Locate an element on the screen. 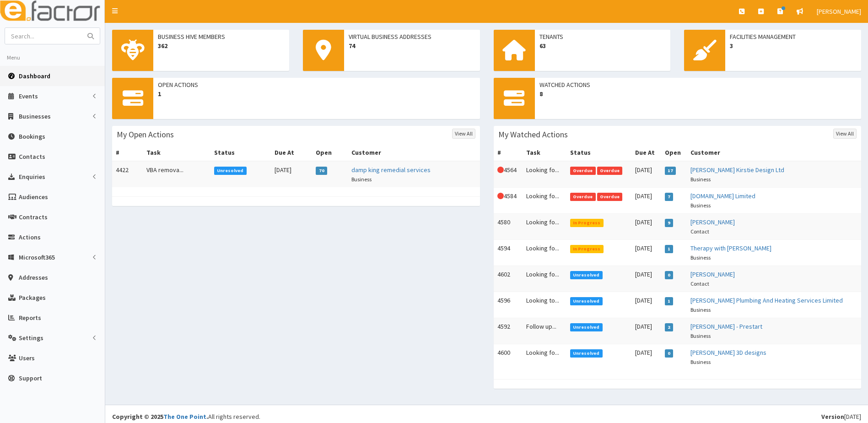 Image resolution: width=868 pixels, height=423 pixels. span: Enquiries is located at coordinates (32, 177).